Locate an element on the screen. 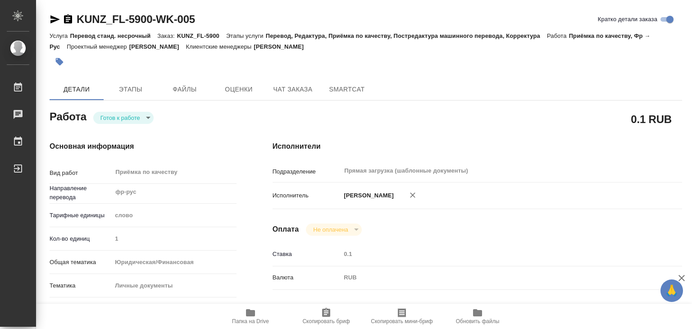  button: Скопировать мини-бриф is located at coordinates (402, 316).